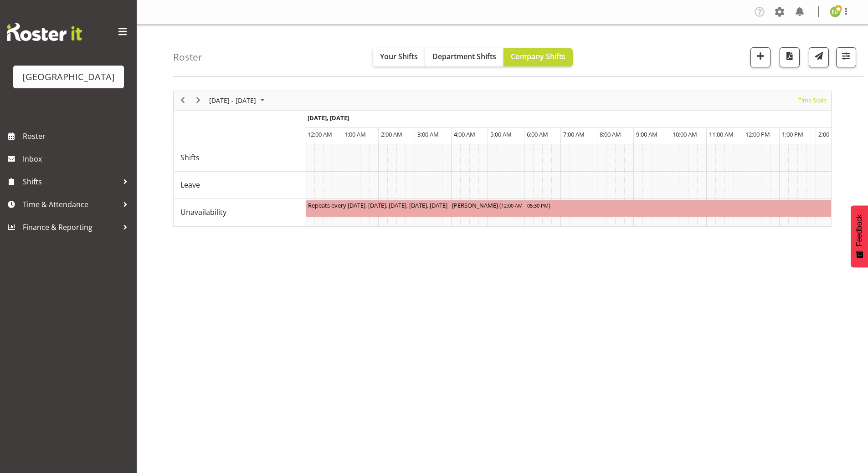 This screenshot has height=473, width=868. Describe the element at coordinates (761, 58) in the screenshot. I see `button: Add a new shift` at that location.